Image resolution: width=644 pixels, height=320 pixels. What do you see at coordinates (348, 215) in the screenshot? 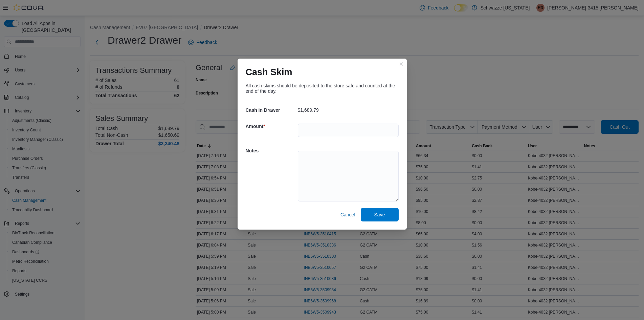
I see `button: Cancel` at bounding box center [348, 215].